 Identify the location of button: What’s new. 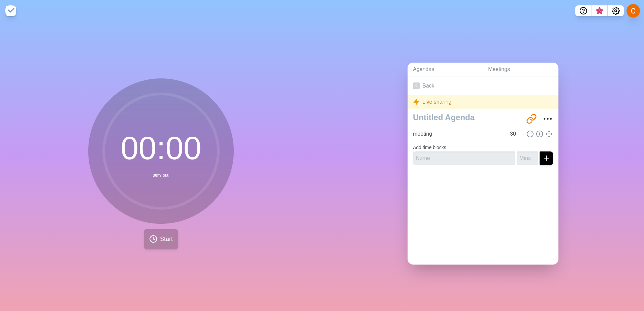
(599, 11).